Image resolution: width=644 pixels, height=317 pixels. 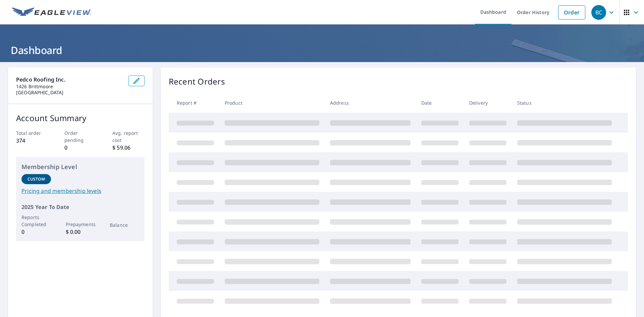 I want to click on a: Pricing and membership levels, so click(x=80, y=190).